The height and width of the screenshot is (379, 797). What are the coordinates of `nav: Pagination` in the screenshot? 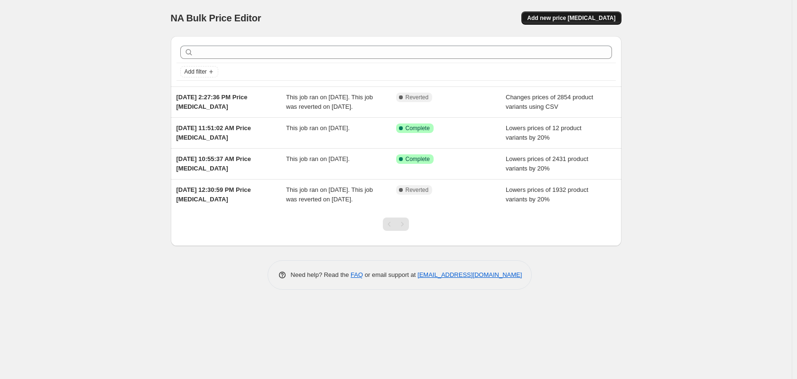 It's located at (396, 224).